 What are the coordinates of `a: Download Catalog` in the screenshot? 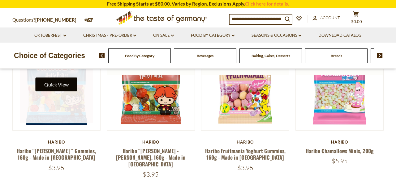 It's located at (340, 36).